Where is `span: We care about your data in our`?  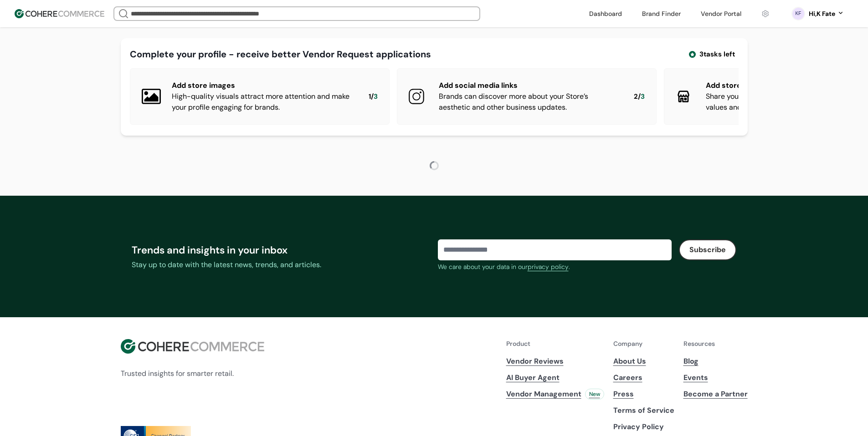 span: We care about your data in our is located at coordinates (483, 267).